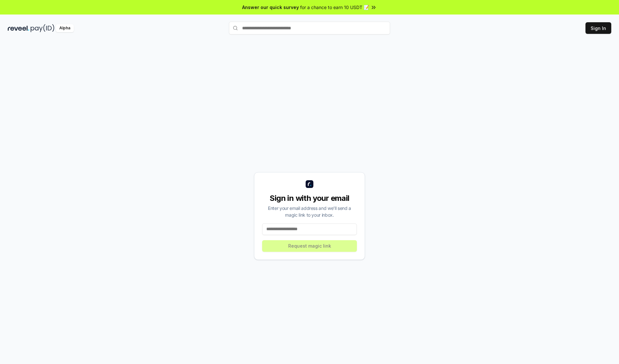 Image resolution: width=619 pixels, height=364 pixels. I want to click on span: for a chance to earn 10 USDT 📝, so click(335, 7).